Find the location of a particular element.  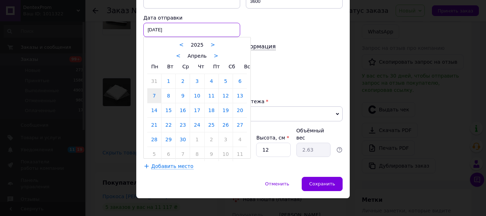

span: Сохранить is located at coordinates (322, 183).